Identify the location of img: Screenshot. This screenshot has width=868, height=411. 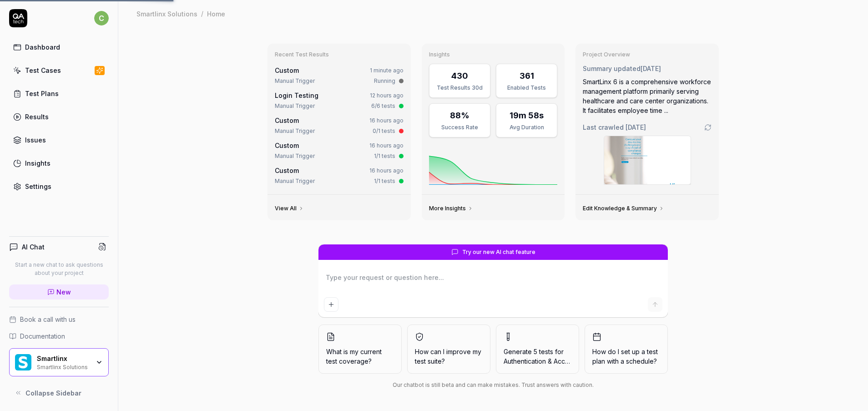
(647, 160).